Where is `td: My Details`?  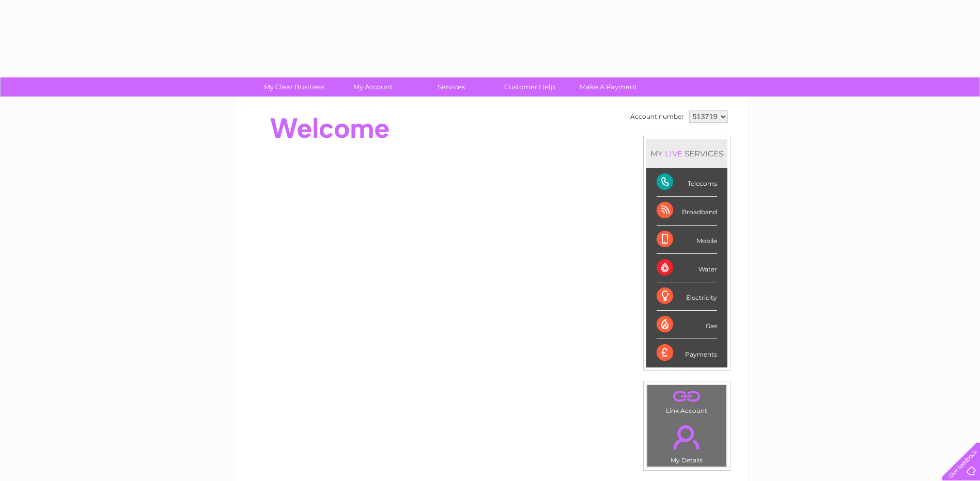
td: My Details is located at coordinates (687, 441).